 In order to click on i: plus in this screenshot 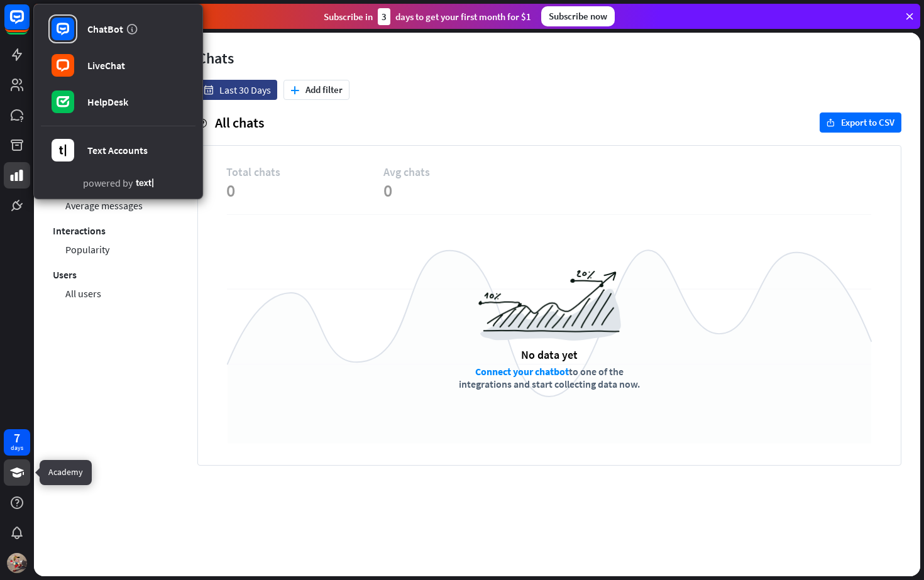, I will do `click(295, 90)`.